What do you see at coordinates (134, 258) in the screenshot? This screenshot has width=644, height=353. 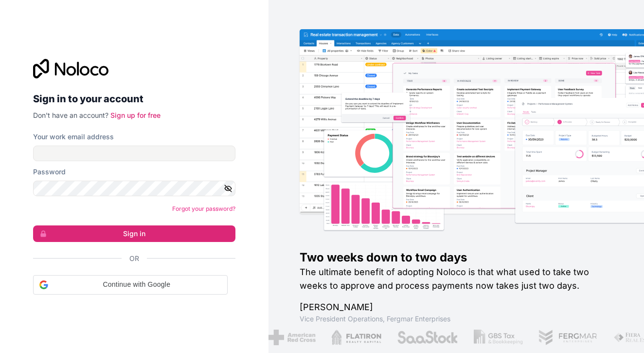 I see `span: Or` at bounding box center [134, 258].